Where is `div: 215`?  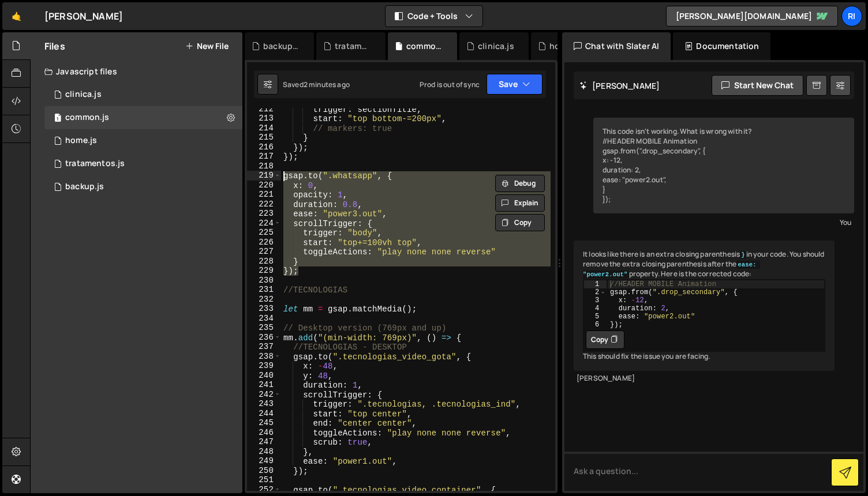
div: 215 is located at coordinates (264, 137).